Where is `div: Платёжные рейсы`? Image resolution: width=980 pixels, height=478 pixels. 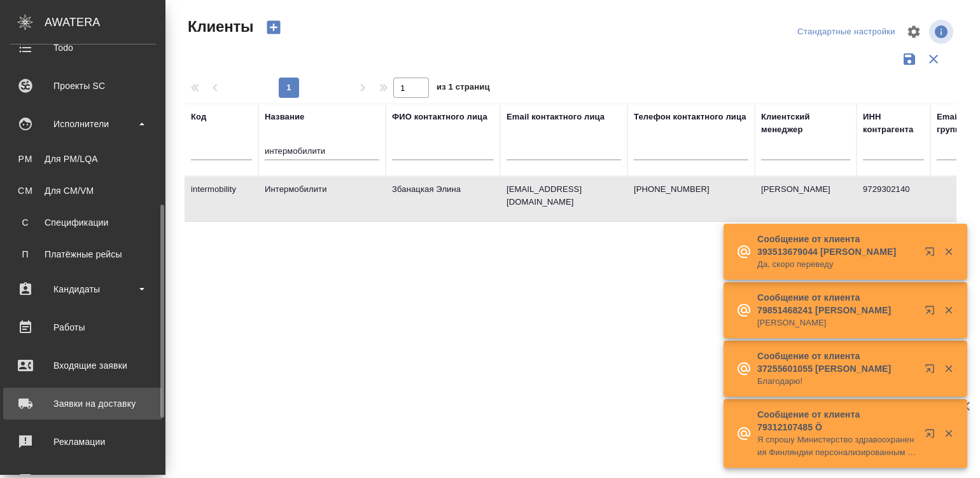 div: Платёжные рейсы is located at coordinates (83, 254).